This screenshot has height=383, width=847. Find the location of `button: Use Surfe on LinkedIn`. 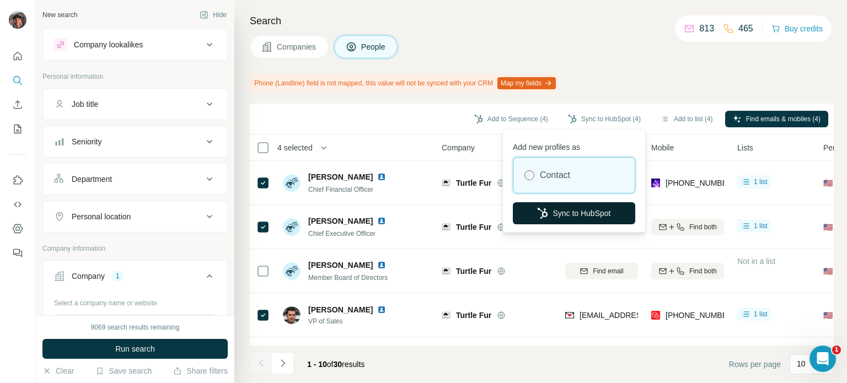

button: Use Surfe on LinkedIn is located at coordinates (18, 180).